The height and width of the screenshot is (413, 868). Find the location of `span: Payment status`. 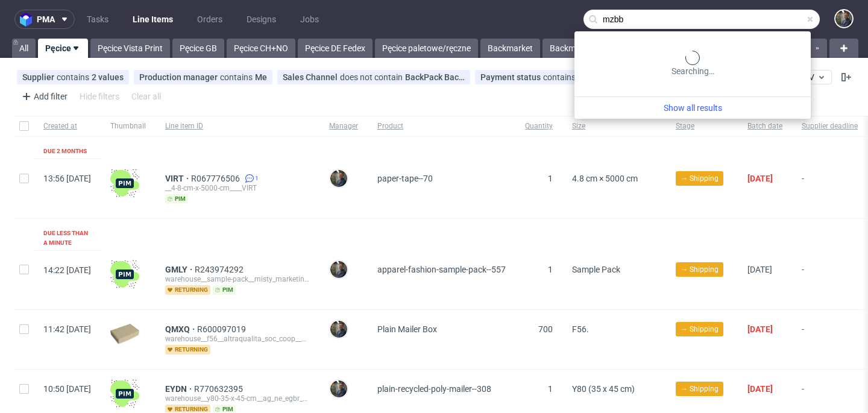

span: Payment status is located at coordinates (512, 77).